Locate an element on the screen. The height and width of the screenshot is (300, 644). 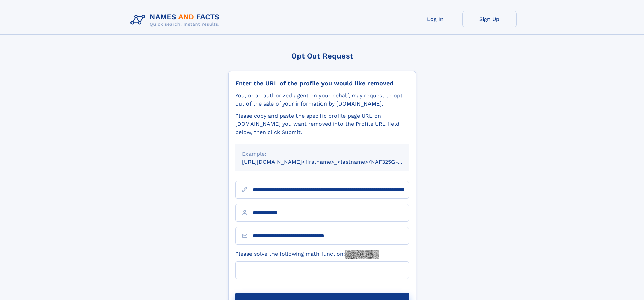
div: Example: is located at coordinates (322, 154).